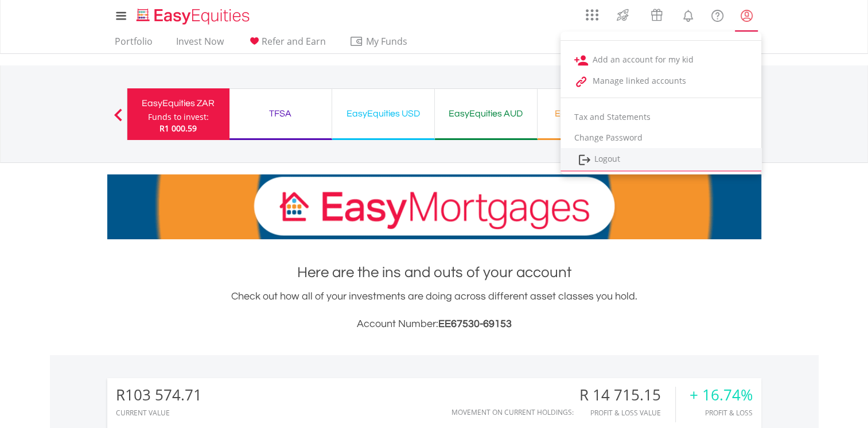 The height and width of the screenshot is (428, 868). I want to click on div: CURRENT VALUE, so click(159, 413).